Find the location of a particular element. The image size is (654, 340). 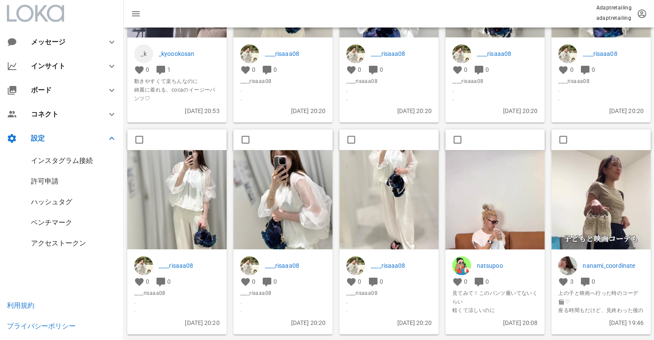

p: adaptretailing is located at coordinates (614, 18).